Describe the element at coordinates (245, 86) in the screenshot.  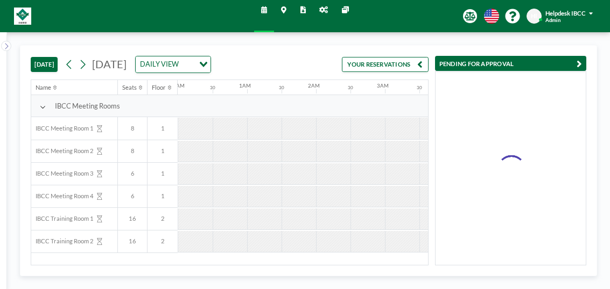
I see `div: 1AM` at that location.